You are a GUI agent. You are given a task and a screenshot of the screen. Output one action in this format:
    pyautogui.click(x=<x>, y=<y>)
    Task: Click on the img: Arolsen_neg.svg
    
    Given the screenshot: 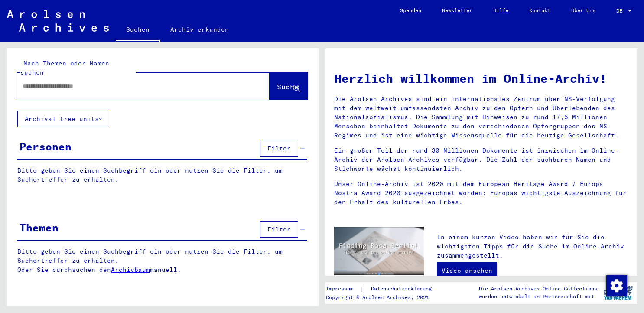 What is the action you would take?
    pyautogui.click(x=58, y=21)
    